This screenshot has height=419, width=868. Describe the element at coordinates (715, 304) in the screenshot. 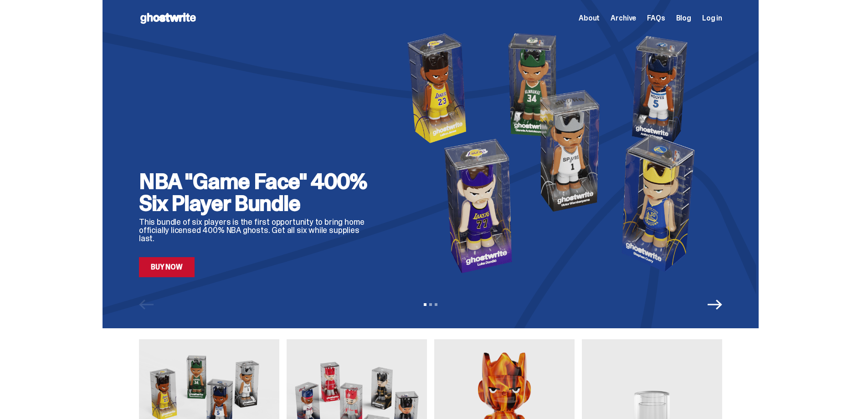

I see `button: Next` at that location.